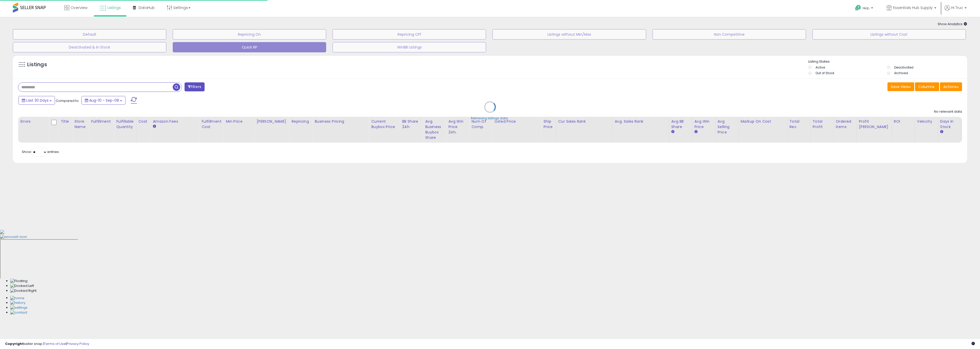 This screenshot has width=980, height=349. I want to click on span: Show Analytics, so click(953, 24).